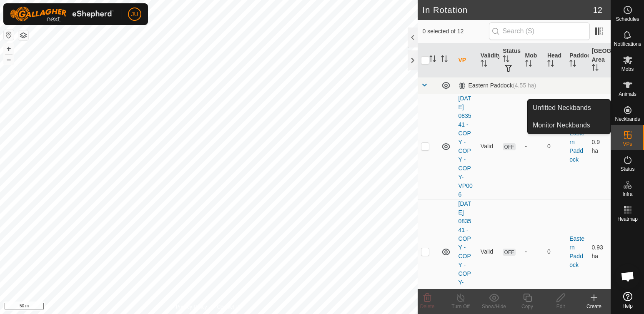 Image resolution: width=644 pixels, height=314 pixels. What do you see at coordinates (561, 125) in the screenshot?
I see `span: Monitor Neckbands` at bounding box center [561, 125].